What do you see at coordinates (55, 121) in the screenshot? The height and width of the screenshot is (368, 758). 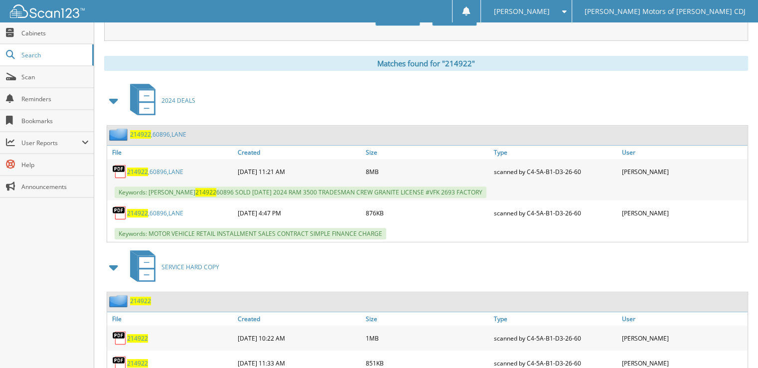 I see `span: Bookmarks` at bounding box center [55, 121].